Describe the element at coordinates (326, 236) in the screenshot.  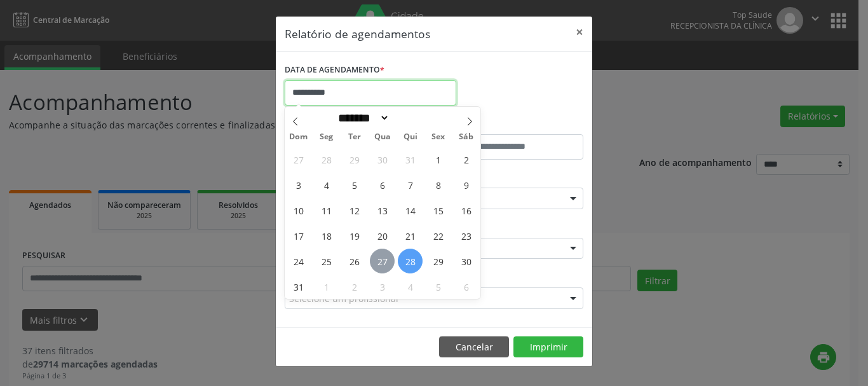
I see `span: Agosto 18, 2025` at that location.